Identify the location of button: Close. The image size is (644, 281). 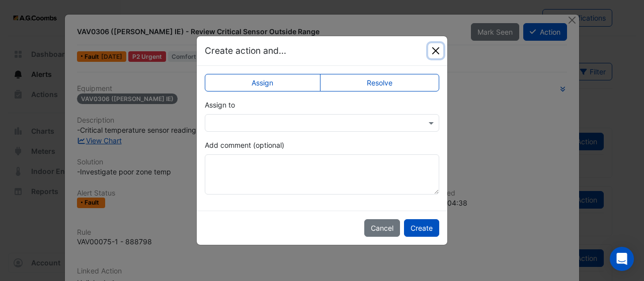
(436, 50).